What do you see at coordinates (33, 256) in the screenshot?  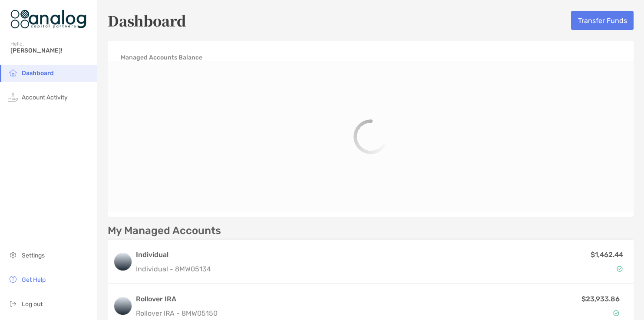 I see `span: Settings` at bounding box center [33, 256].